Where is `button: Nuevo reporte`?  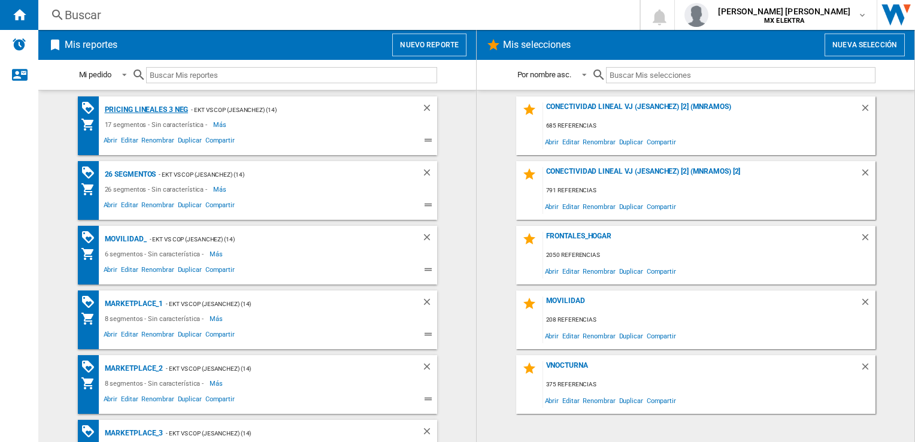
button: Nuevo reporte is located at coordinates (430, 45).